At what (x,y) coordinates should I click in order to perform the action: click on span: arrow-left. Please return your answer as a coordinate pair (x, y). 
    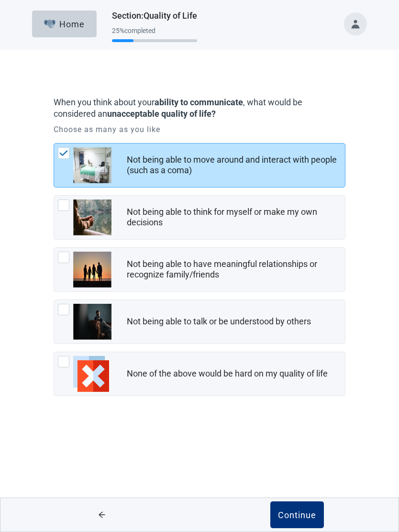
    Looking at the image, I should click on (102, 515).